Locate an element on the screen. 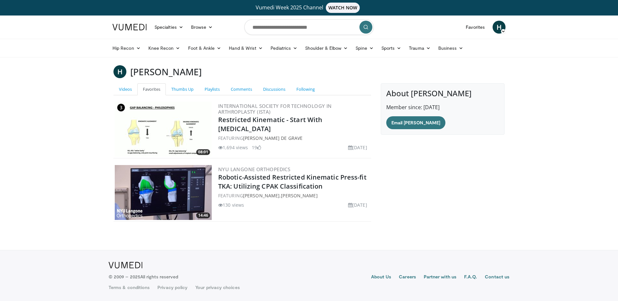  a: Hand & Wrist is located at coordinates (246, 48).